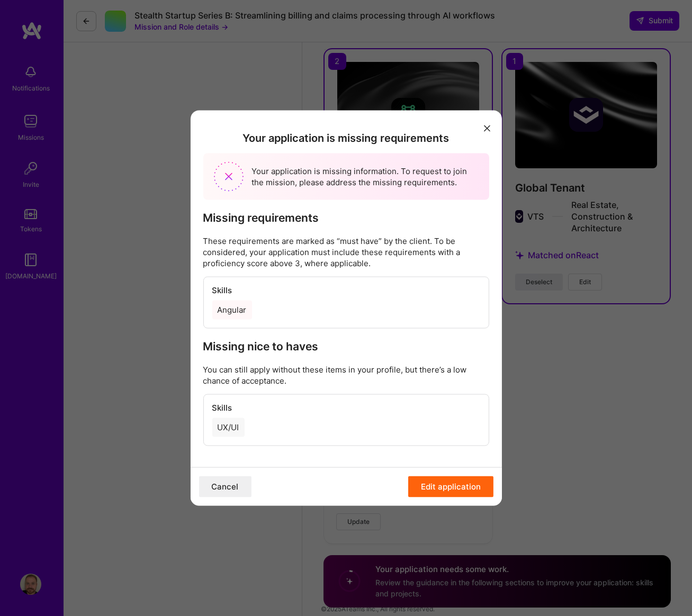 The width and height of the screenshot is (692, 616). What do you see at coordinates (346, 375) in the screenshot?
I see `p: You can still apply without these items in your profile, but there’s a low chance of acceptance.` at bounding box center [346, 375].